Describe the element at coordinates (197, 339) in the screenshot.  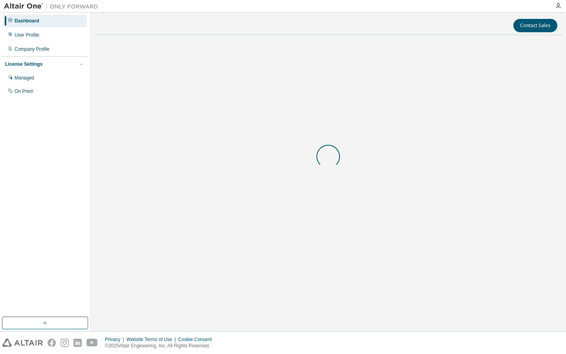
I see `div: Cookie Consent` at that location.